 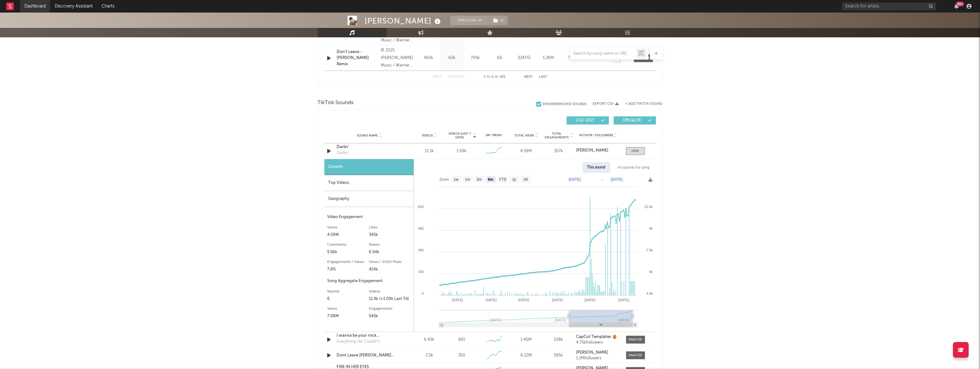 I want to click on button: Official(9), so click(x=635, y=121).